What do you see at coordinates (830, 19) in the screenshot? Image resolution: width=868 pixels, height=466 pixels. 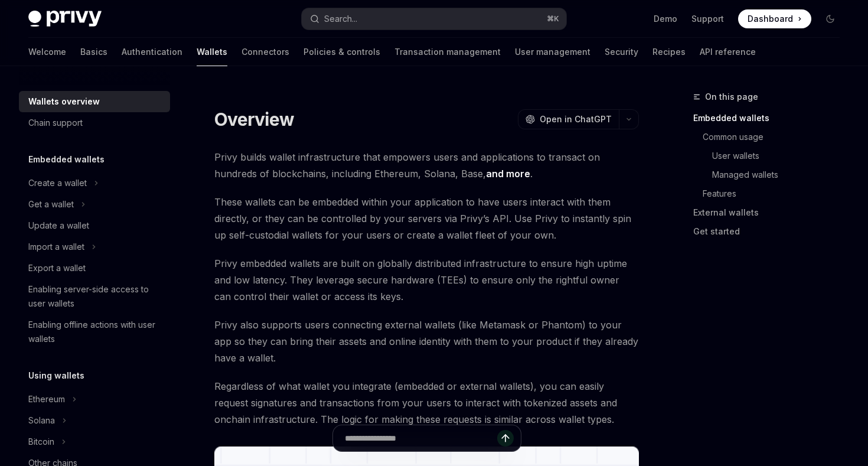 I see `button: Toggle dark mode` at bounding box center [830, 19].